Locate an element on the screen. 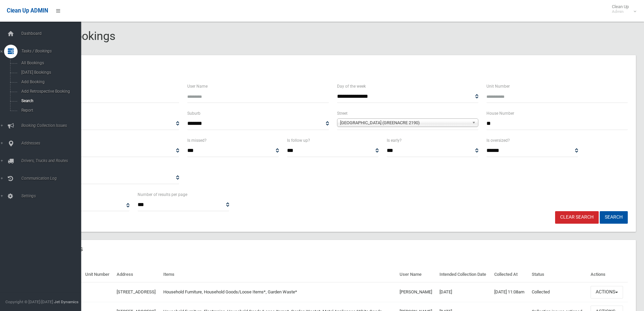 This screenshot has width=644, height=311. span: Communication Log is located at coordinates (53, 179).